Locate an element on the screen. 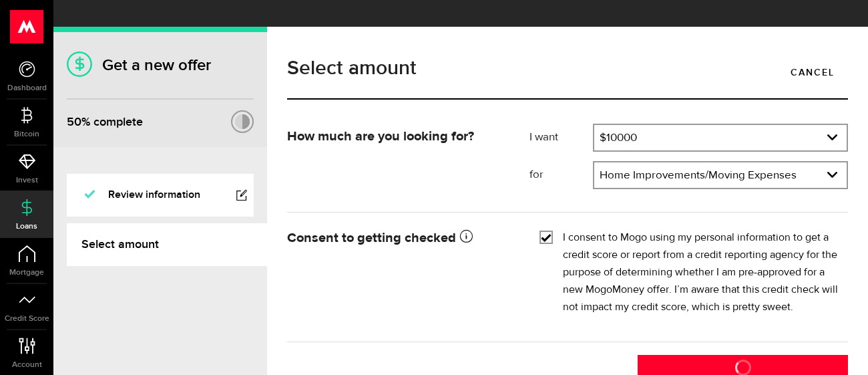 The width and height of the screenshot is (868, 375). a: Cancel is located at coordinates (812, 72).